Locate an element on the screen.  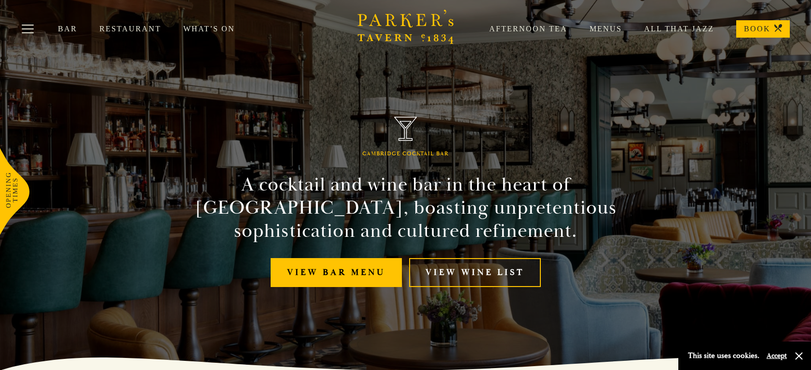
button: Close and accept is located at coordinates (799, 356).